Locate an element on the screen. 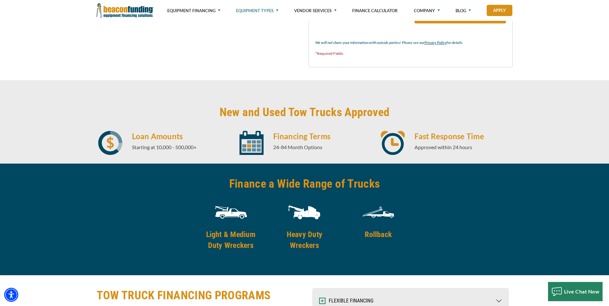 The width and height of the screenshot is (609, 306). h4: Financing Terms is located at coordinates (322, 136).